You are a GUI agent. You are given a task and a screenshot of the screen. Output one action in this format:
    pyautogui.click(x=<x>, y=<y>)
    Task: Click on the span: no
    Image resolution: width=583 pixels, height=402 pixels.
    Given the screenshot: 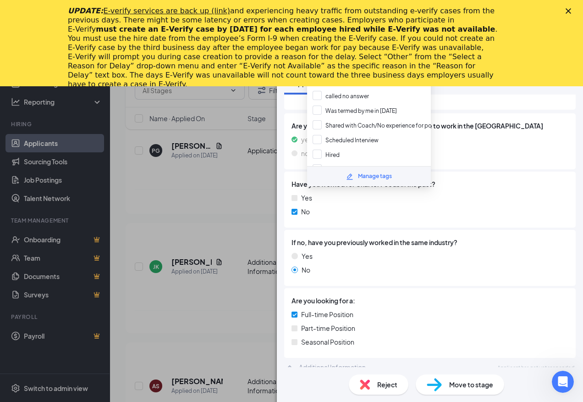 What is the action you would take?
    pyautogui.click(x=305, y=153)
    